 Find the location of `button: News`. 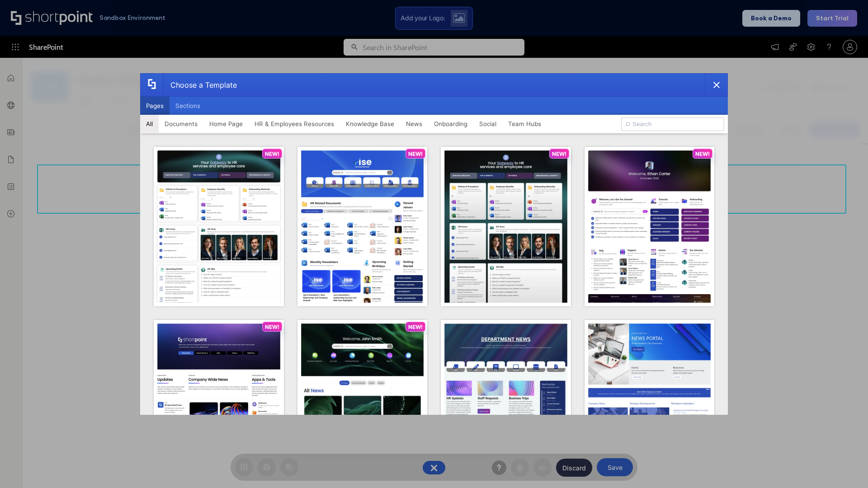

button: News is located at coordinates (414, 123).